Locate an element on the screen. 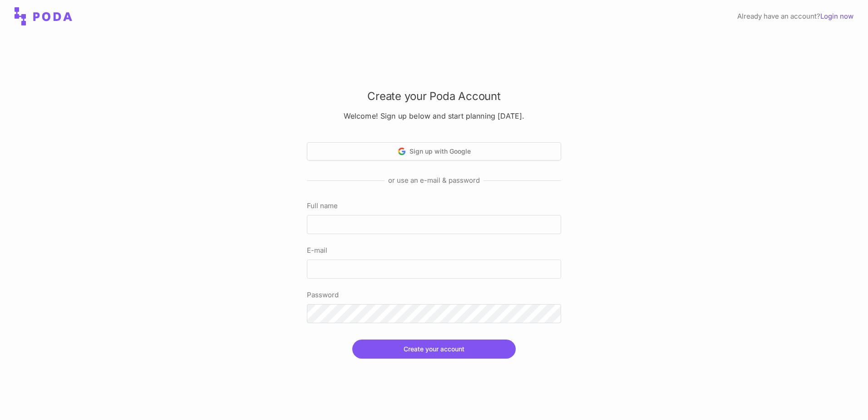 The width and height of the screenshot is (868, 420). button: Sign up with Google is located at coordinates (434, 152).